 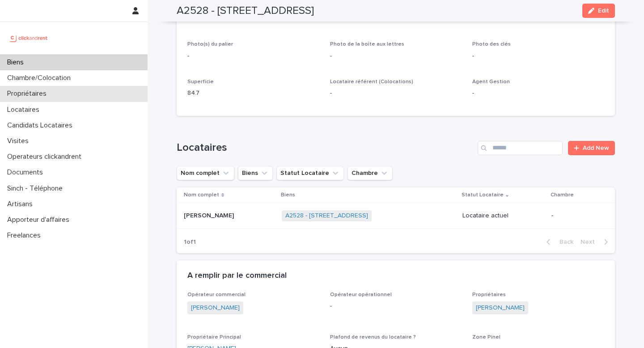 I want to click on button: Edit, so click(x=598, y=10).